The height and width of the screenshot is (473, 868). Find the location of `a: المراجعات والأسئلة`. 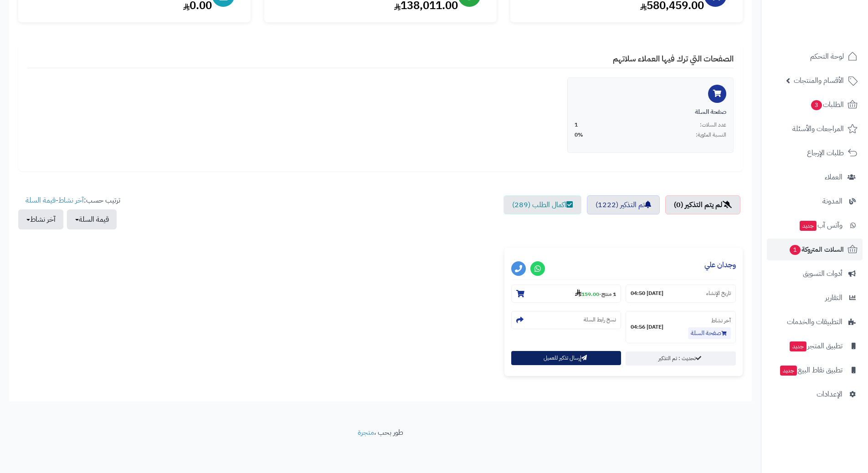

a: المراجعات والأسئلة is located at coordinates (814, 129).